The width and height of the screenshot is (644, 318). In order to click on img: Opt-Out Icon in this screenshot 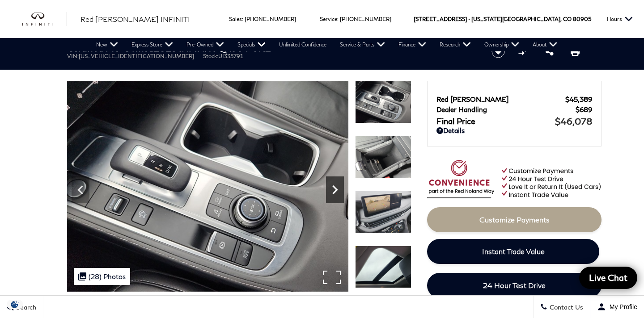, I will do `click(15, 304)`.